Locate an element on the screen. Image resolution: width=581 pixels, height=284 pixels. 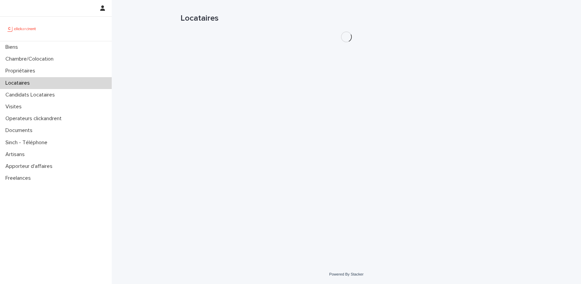
img: UCB0brd3T0yccxBKYDjQ is located at coordinates (22, 29).